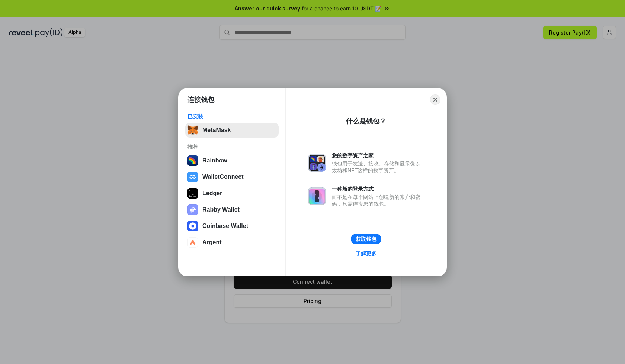 This screenshot has width=625, height=364. What do you see at coordinates (232, 210) in the screenshot?
I see `button: Rabby Wallet` at bounding box center [232, 210].